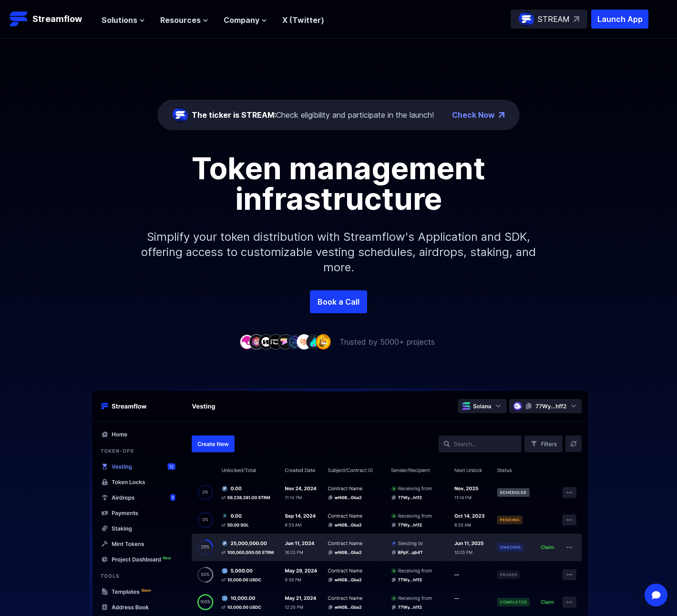 This screenshot has height=616, width=677. Describe the element at coordinates (184, 20) in the screenshot. I see `button: Resources` at that location.